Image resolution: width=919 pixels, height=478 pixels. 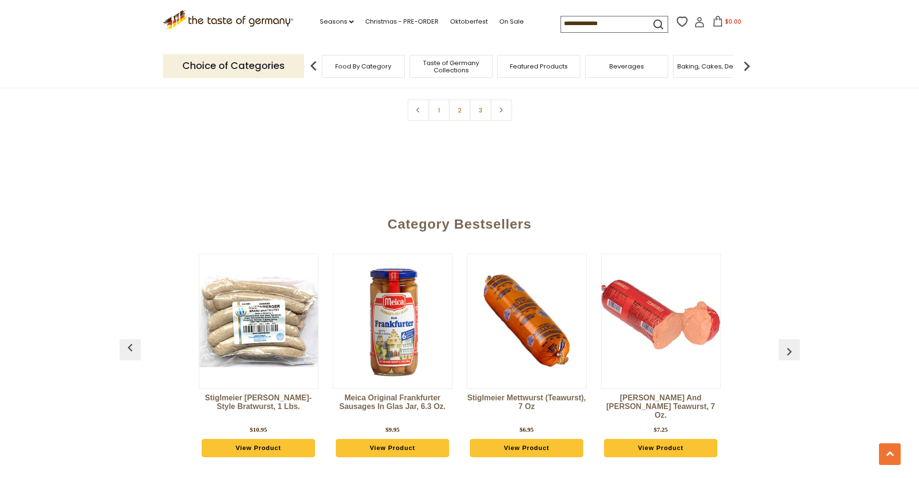 I want to click on span: Beverages, so click(x=626, y=66).